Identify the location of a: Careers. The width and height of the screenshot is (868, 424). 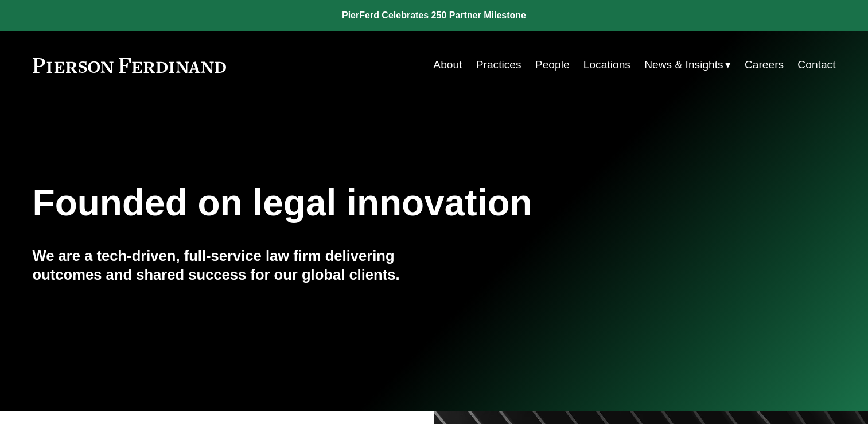
(764, 65).